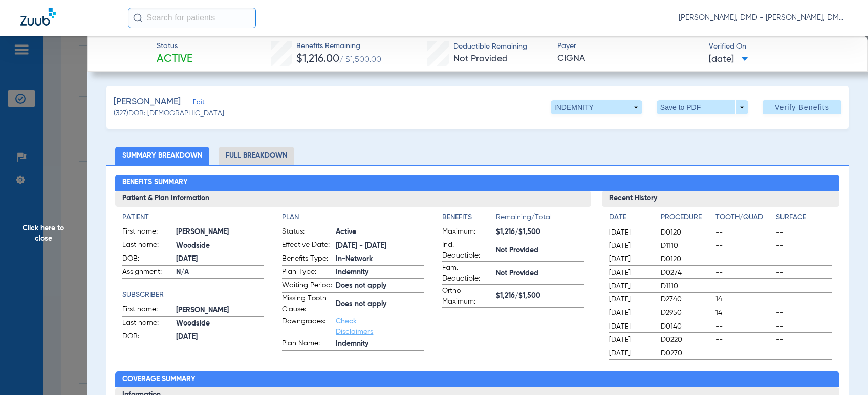  What do you see at coordinates (744, 217) in the screenshot?
I see `h4: Tooth/Quad` at bounding box center [744, 217].